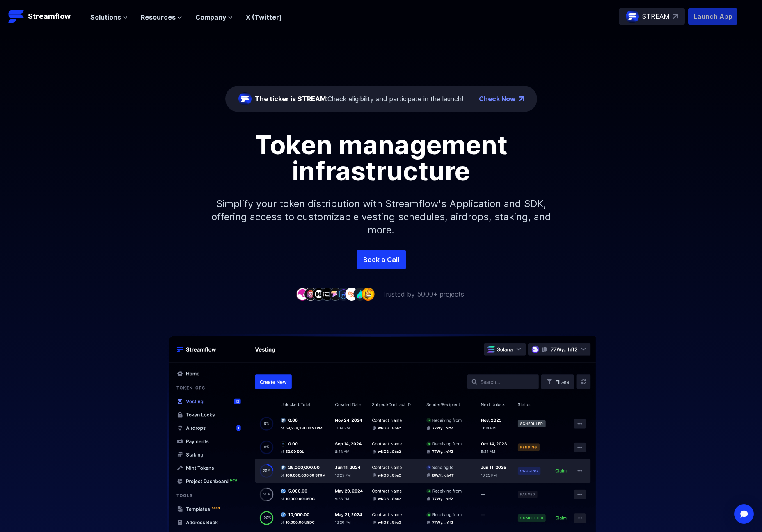 The width and height of the screenshot is (762, 532). I want to click on button: Launch App, so click(713, 16).